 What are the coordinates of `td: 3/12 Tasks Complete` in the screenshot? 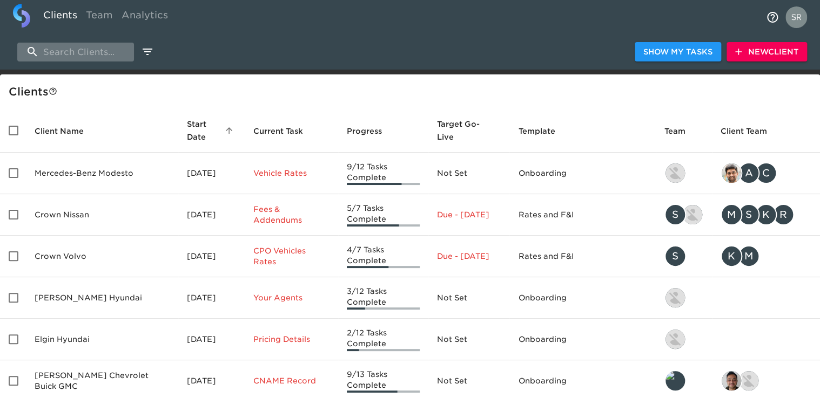 It's located at (383, 298).